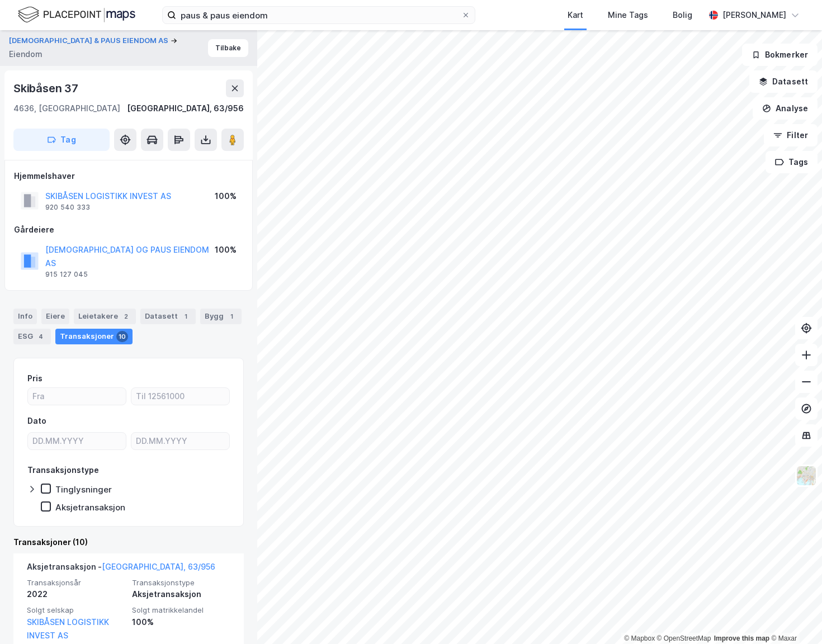 The width and height of the screenshot is (822, 644). Describe the element at coordinates (76, 594) in the screenshot. I see `div: 2022` at that location.